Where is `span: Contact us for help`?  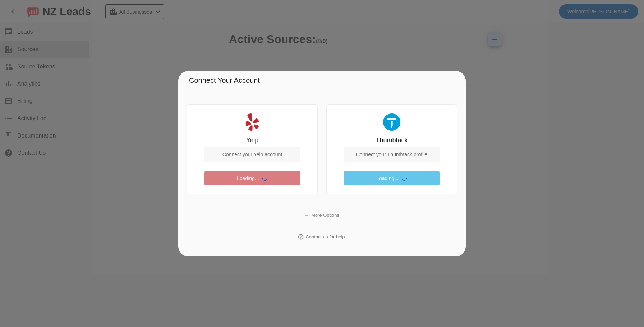
span: Contact us for help is located at coordinates (325, 237).